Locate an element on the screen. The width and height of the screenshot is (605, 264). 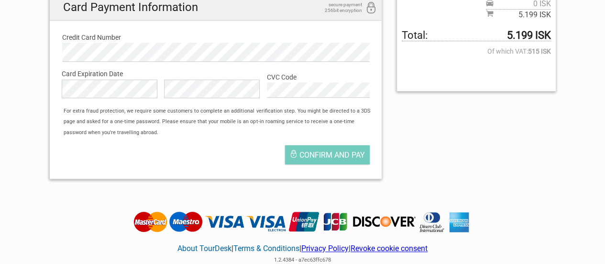
button: Confirm and pay is located at coordinates (327, 155).